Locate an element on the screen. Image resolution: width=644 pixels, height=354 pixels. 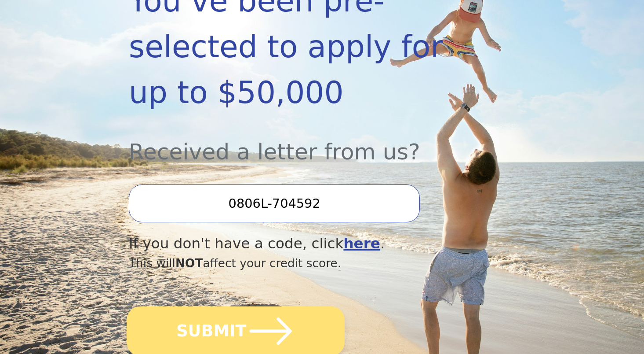
input: Enter your Offer Code: is located at coordinates (274, 203).